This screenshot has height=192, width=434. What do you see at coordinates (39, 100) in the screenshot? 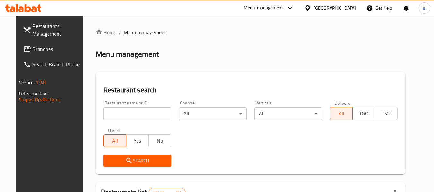
I see `a: Support.OpsPlatform` at bounding box center [39, 100].